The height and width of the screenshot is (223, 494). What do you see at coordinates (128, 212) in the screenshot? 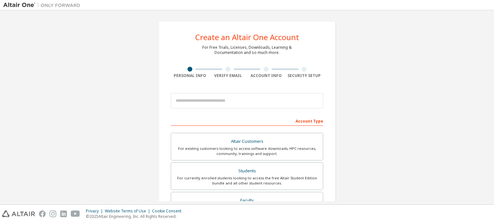
I see `div: Website Terms of Use` at bounding box center [128, 212].